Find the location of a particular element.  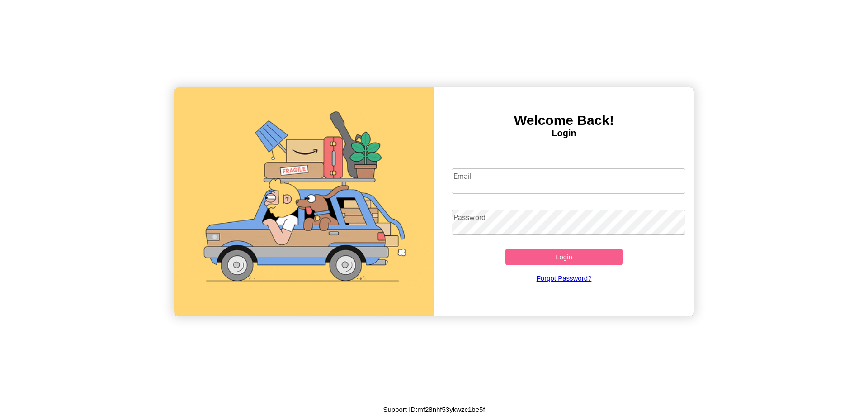

a: Forgot Password? is located at coordinates (564, 278).